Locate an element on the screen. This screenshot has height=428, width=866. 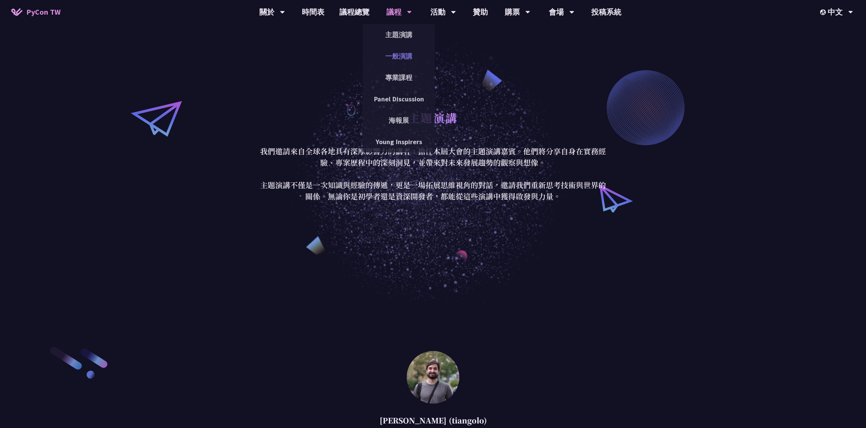
span: PyCon TW is located at coordinates (43, 12).